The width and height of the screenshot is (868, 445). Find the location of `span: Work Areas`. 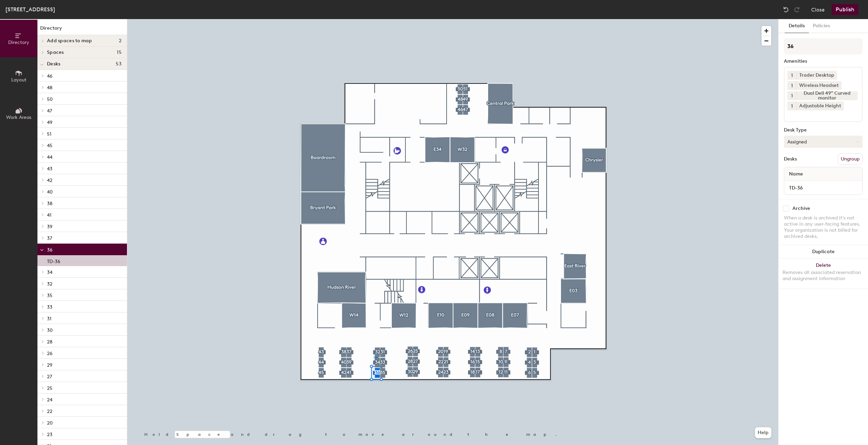

span: Work Areas is located at coordinates (18, 117).